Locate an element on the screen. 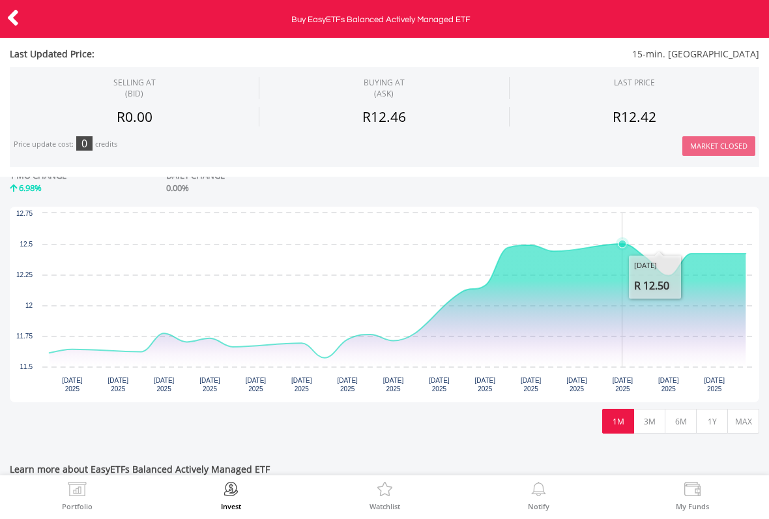 The height and width of the screenshot is (519, 769). button: 1M is located at coordinates (618, 421).